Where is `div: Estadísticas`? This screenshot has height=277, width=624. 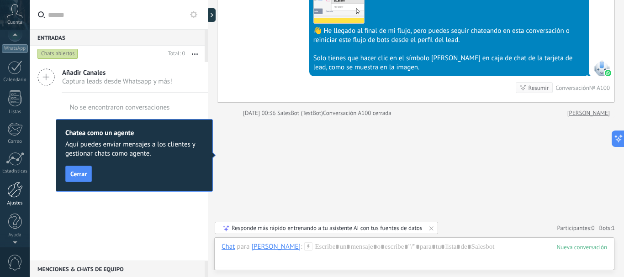 div: Estadísticas is located at coordinates (15, 171).